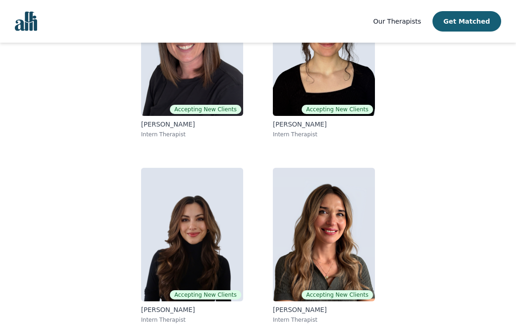 This screenshot has height=331, width=516. Describe the element at coordinates (467, 21) in the screenshot. I see `button: Get Matched` at that location.